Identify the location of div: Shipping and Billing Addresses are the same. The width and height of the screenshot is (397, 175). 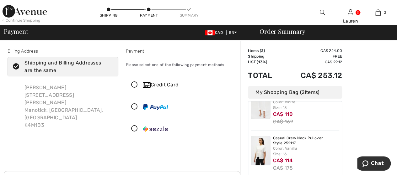
(66, 67).